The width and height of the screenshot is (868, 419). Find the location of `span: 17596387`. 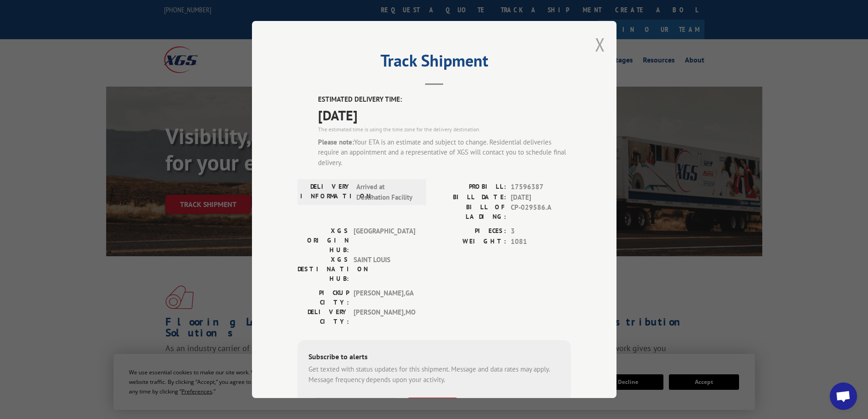

span: 17596387 is located at coordinates (541, 187).